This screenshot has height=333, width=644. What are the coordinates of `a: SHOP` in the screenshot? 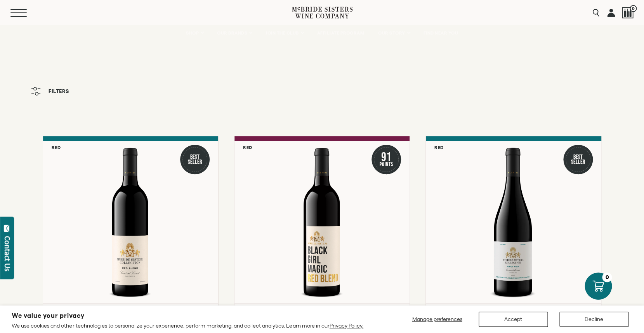 It's located at (194, 33).